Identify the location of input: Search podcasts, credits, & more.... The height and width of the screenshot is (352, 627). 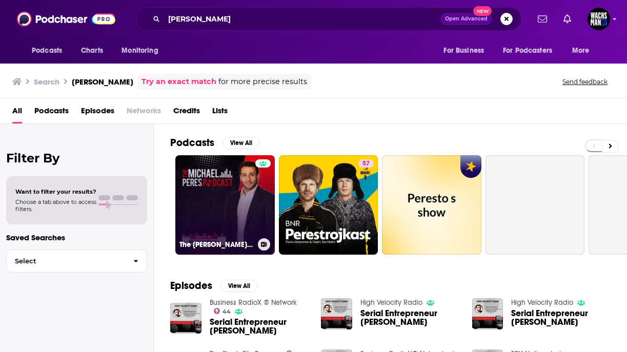
(302, 19).